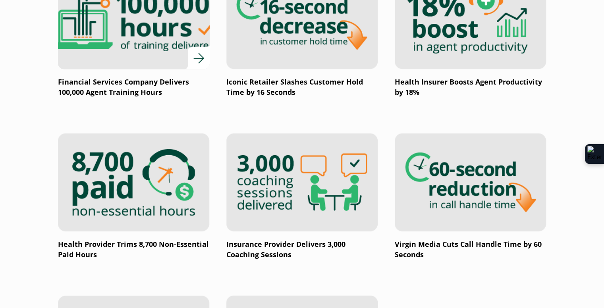 Image resolution: width=604 pixels, height=308 pixels. Describe the element at coordinates (471, 250) in the screenshot. I see `p: Virgin Media Cuts Call Handle Time by 60 Seconds` at that location.